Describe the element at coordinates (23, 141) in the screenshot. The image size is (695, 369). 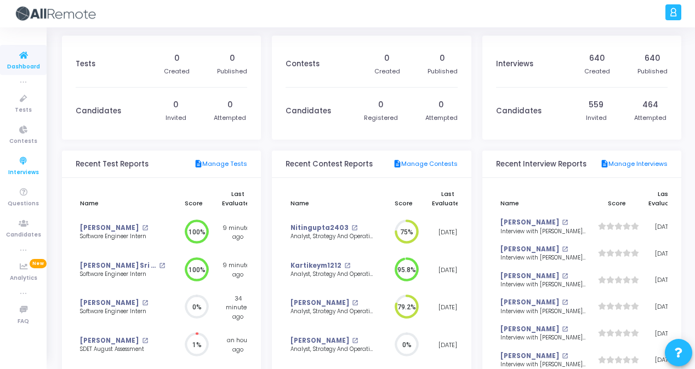
I see `span: Contests` at that location.